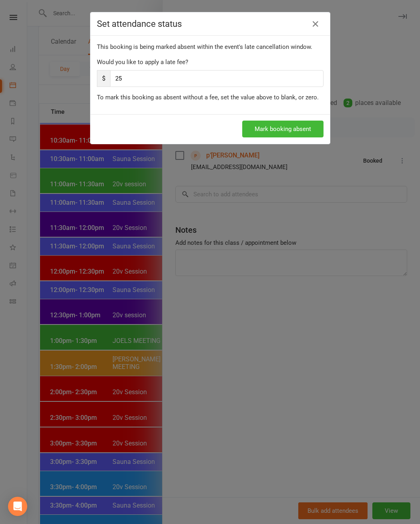  Describe the element at coordinates (210, 62) in the screenshot. I see `div: Would you like to apply a late fee?` at that location.